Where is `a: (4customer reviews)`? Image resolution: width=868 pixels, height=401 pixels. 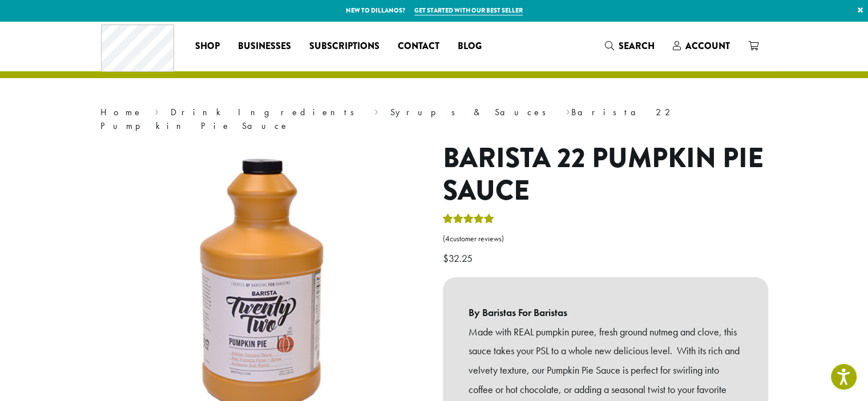
a: (4customer reviews) is located at coordinates (606, 239).